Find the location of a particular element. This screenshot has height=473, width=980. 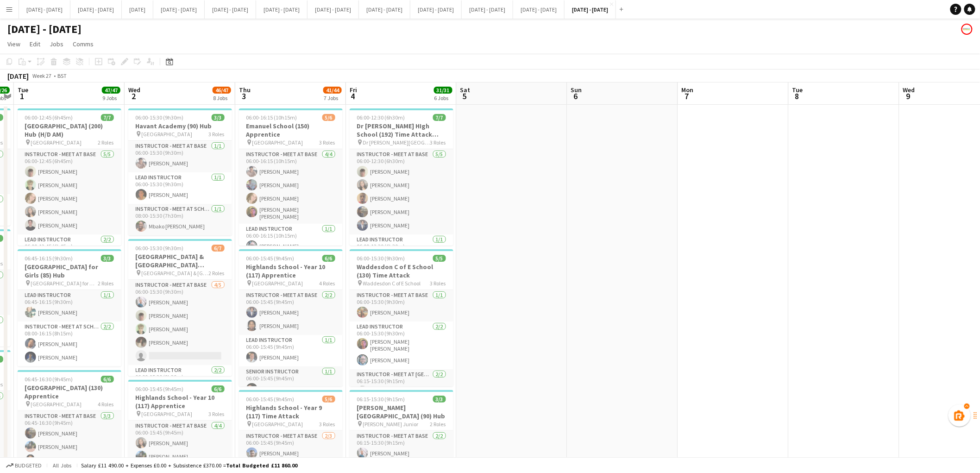

app-job-card: 06:00-15:30 (9h30m)5/5Waddesdon C of E School (130) Time Attack Waddesdon C of E School3 RolesIns... is located at coordinates (402, 318).